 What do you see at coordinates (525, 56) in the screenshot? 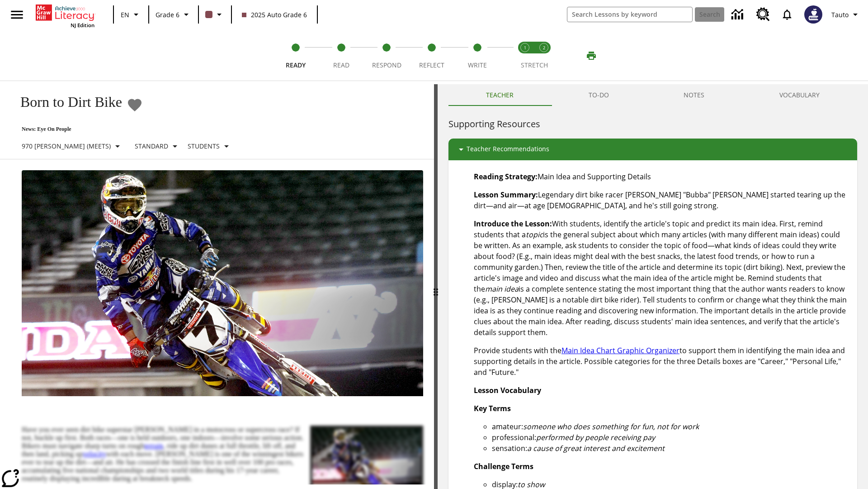
I see `button: Stretch Read step 1 of 2` at bounding box center [525, 56].